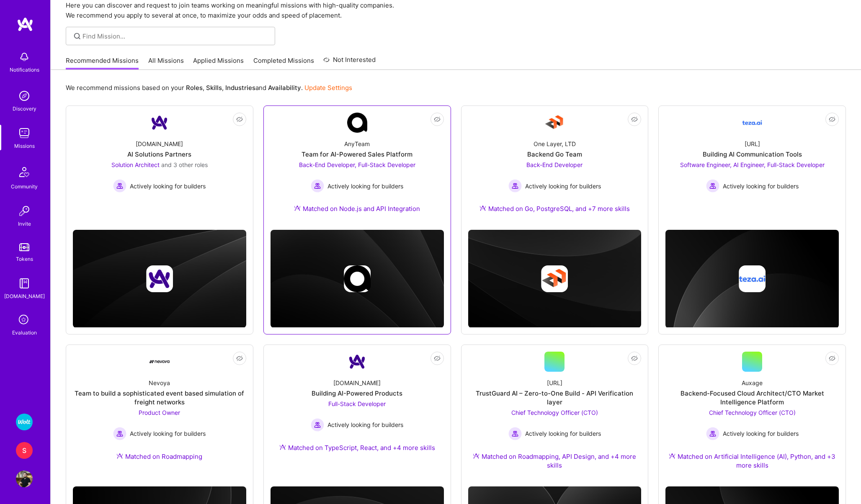 The width and height of the screenshot is (861, 504). What do you see at coordinates (455, 11) in the screenshot?
I see `p: Here you can discover and request to join teams working on meaningful missions with high-quality ...` at bounding box center [455, 11].